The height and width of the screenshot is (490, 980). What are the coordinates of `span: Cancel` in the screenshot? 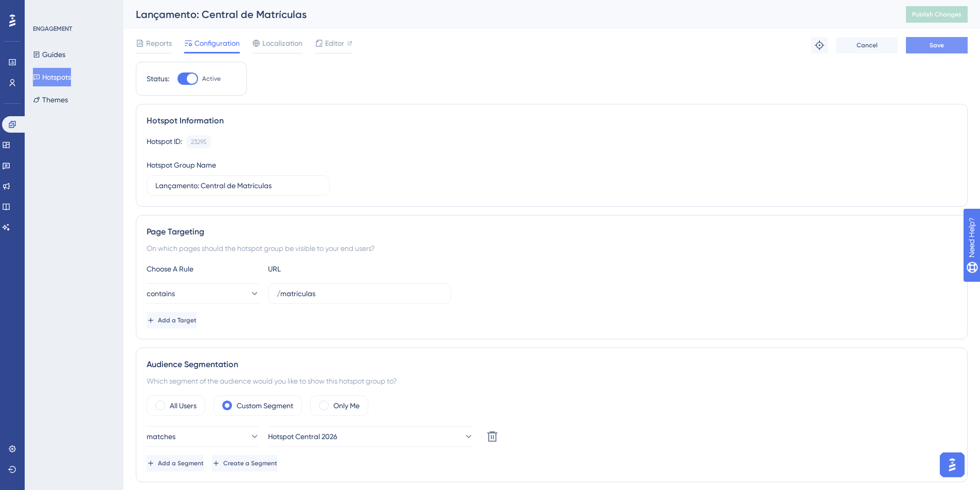 It's located at (867, 46).